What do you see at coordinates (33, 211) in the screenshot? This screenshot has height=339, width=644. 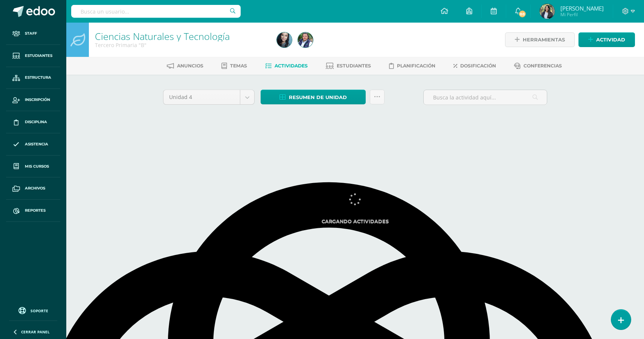 I see `a: Reportes` at bounding box center [33, 211].